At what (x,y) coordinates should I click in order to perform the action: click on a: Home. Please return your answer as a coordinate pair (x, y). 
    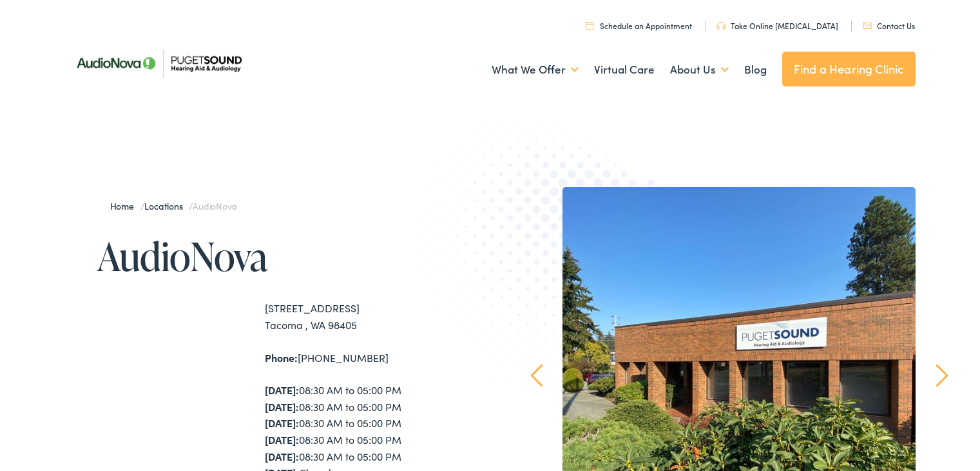
    Looking at the image, I should click on (125, 206).